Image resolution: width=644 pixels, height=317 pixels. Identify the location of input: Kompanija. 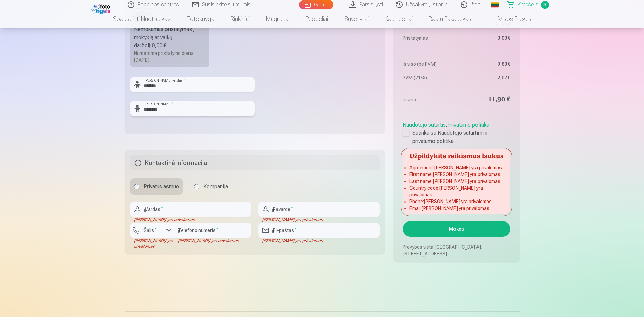
(196, 187).